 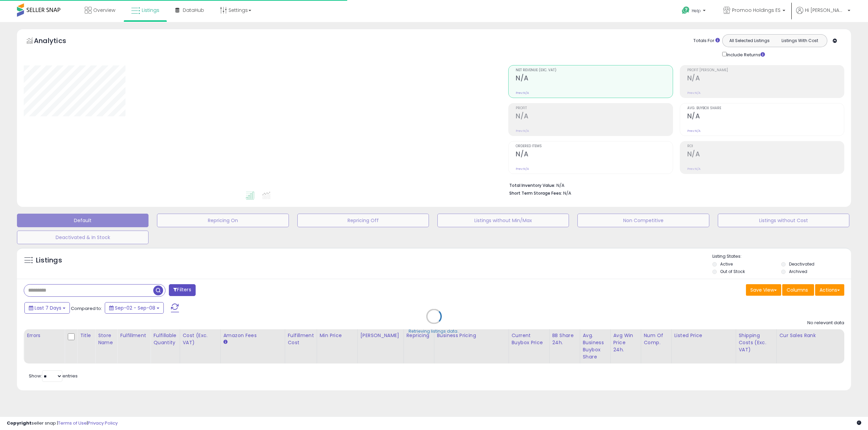 I want to click on div: Include Returns, so click(x=745, y=54).